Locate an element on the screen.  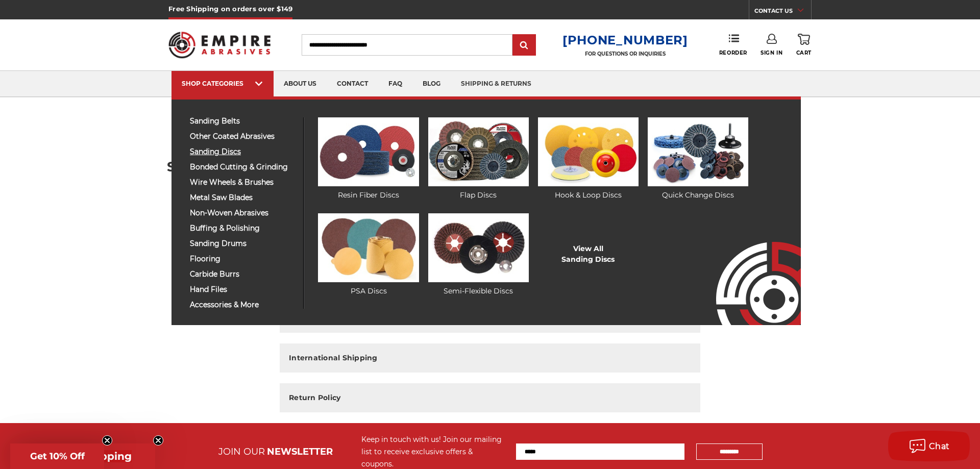
a: contact is located at coordinates (352, 83).